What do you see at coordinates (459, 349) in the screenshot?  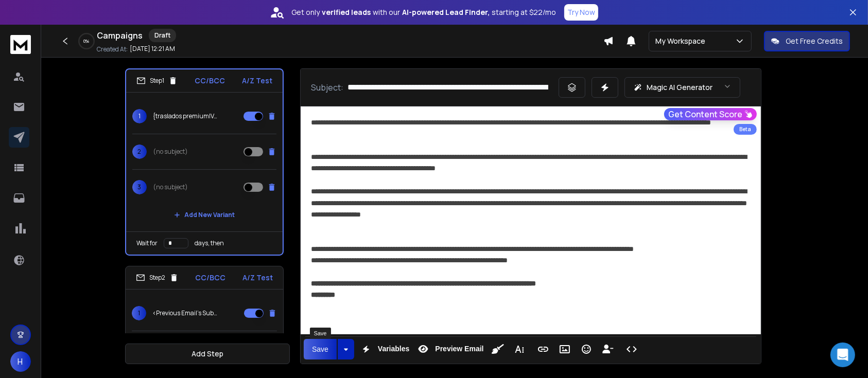 I see `span: Preview Email` at bounding box center [459, 349].